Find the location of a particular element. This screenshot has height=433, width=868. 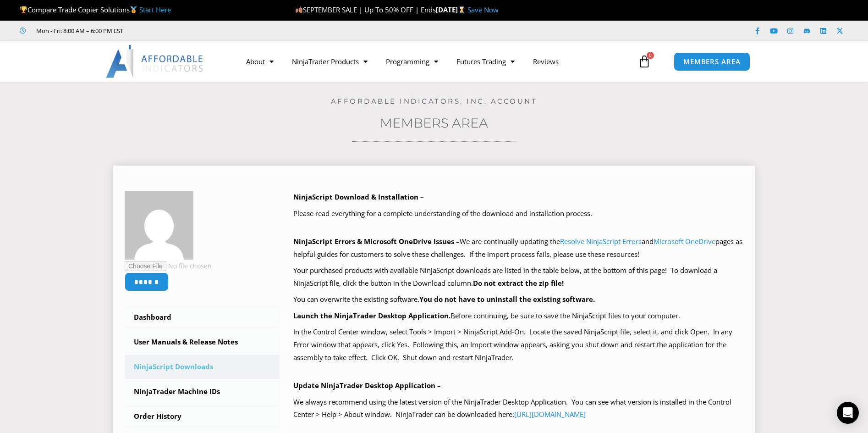

b: Update NinjaTrader Desktop Application – is located at coordinates (367, 385).